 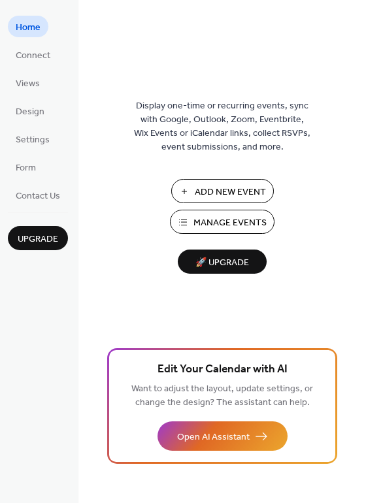 I want to click on span: 🚀 Upgrade, so click(x=222, y=263).